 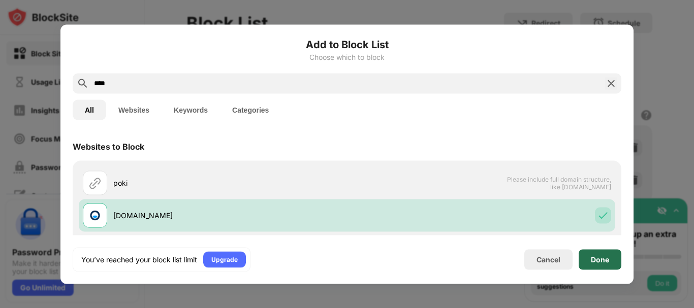 I want to click on div: Done, so click(x=600, y=259).